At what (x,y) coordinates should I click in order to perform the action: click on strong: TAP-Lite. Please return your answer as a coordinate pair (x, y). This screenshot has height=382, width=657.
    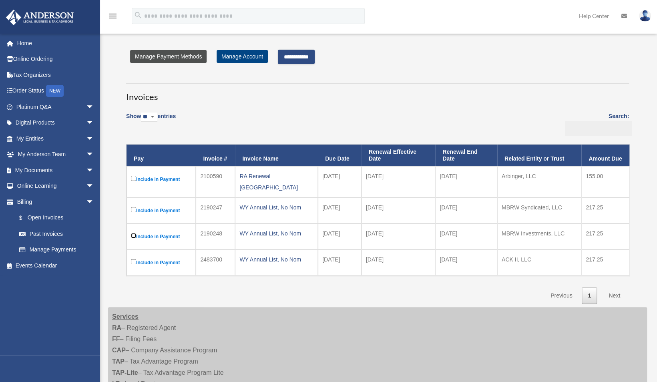
    Looking at the image, I should click on (125, 372).